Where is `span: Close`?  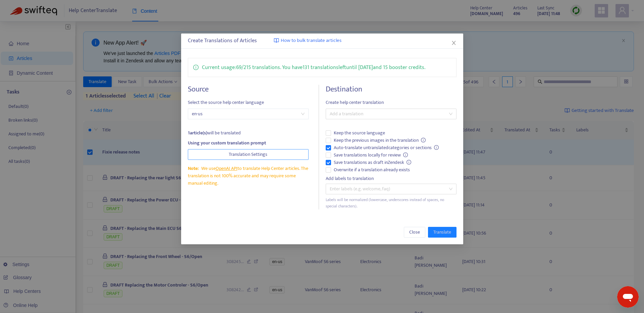
span: Close is located at coordinates (414, 232).